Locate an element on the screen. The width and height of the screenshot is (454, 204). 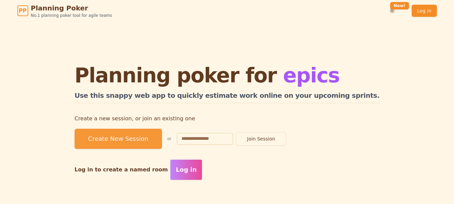
h1: Planning poker for is located at coordinates (227, 75).